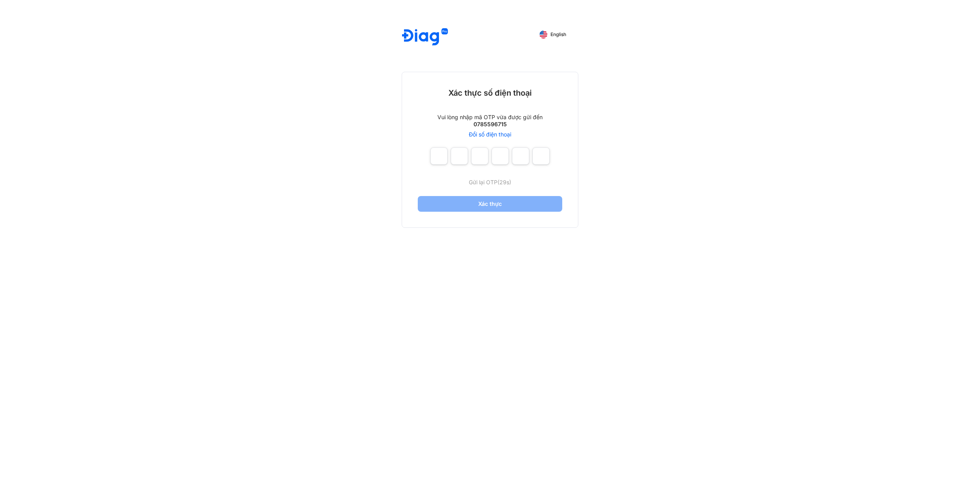 The image size is (980, 485). What do you see at coordinates (543, 35) in the screenshot?
I see `img: English` at bounding box center [543, 35].